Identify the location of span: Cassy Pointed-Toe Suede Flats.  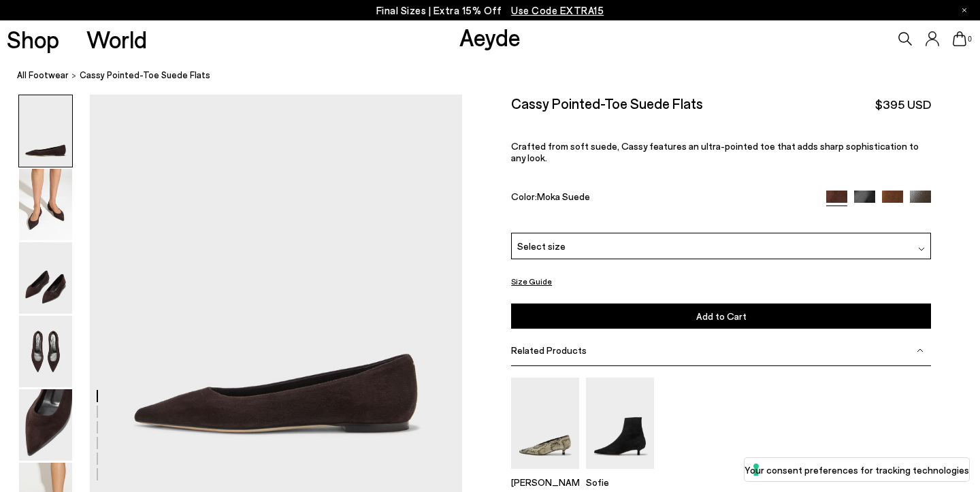
(145, 75).